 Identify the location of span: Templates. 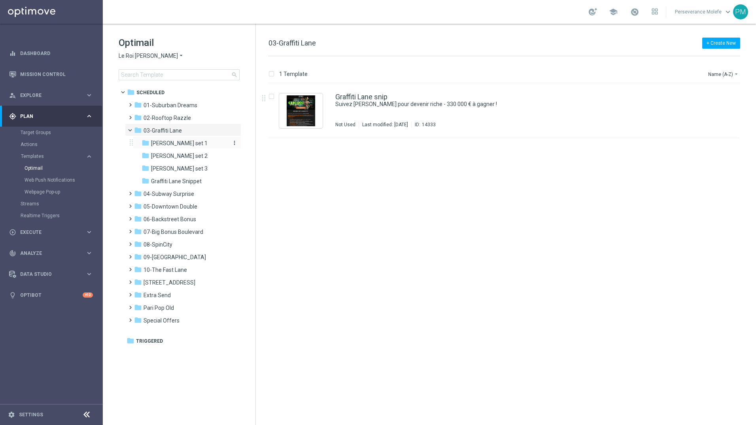
(49, 156).